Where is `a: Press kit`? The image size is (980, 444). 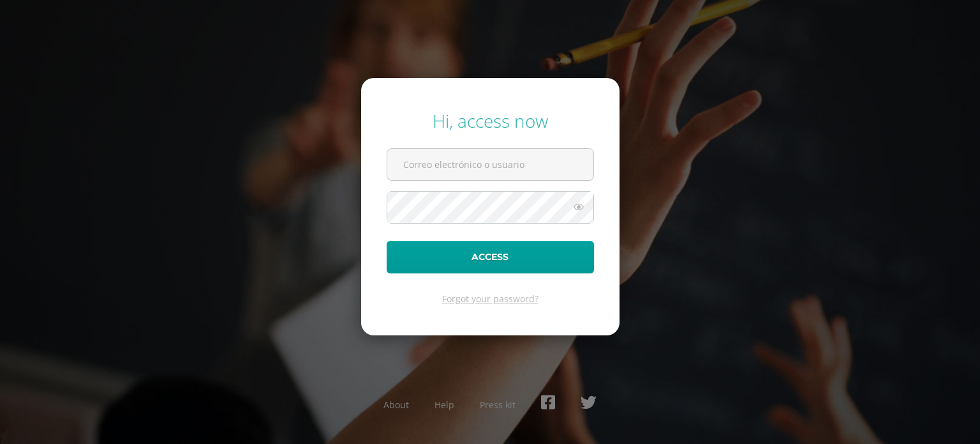
a: Press kit is located at coordinates (498, 404).